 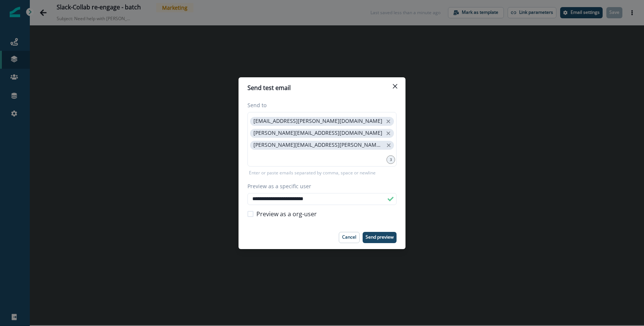 What do you see at coordinates (349, 237) in the screenshot?
I see `p: Cancel` at bounding box center [349, 237].